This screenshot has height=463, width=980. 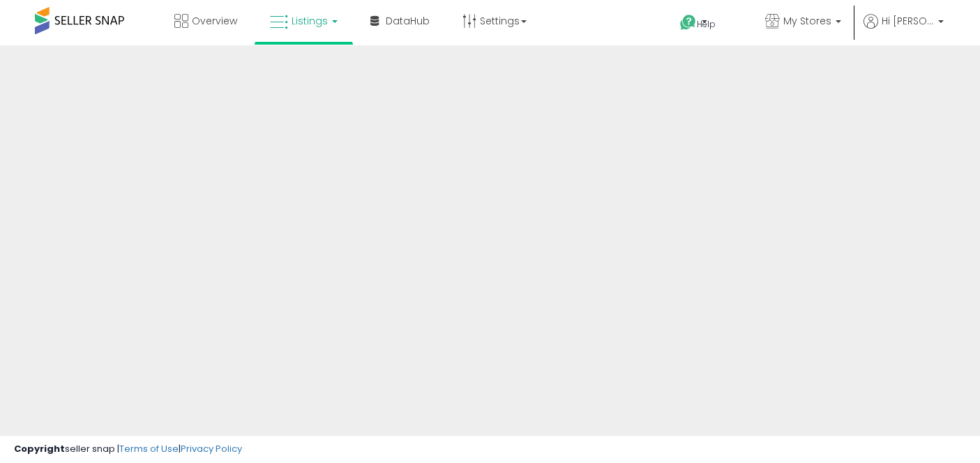 I want to click on span: Help, so click(x=706, y=23).